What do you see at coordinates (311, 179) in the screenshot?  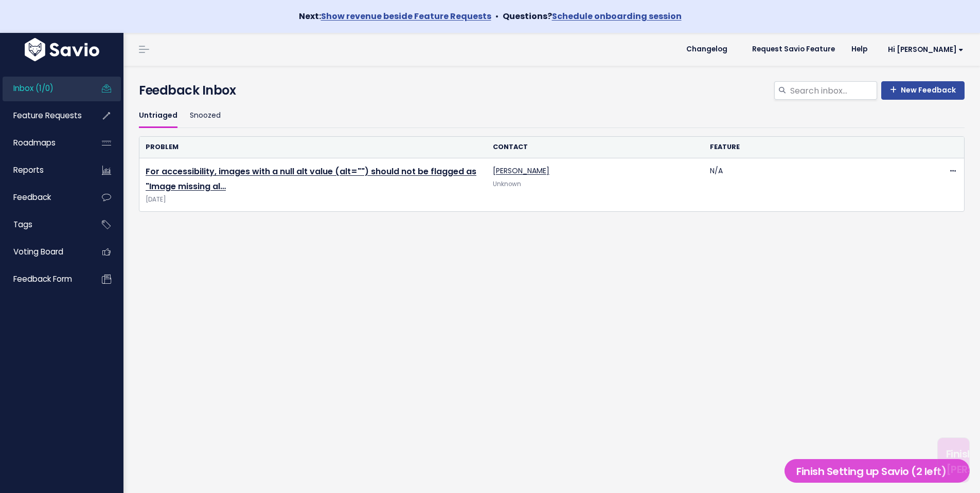 I see `a: For accessibility, images with a null alt value (alt="") should not be flagged as "Image missing al…` at bounding box center [311, 179].